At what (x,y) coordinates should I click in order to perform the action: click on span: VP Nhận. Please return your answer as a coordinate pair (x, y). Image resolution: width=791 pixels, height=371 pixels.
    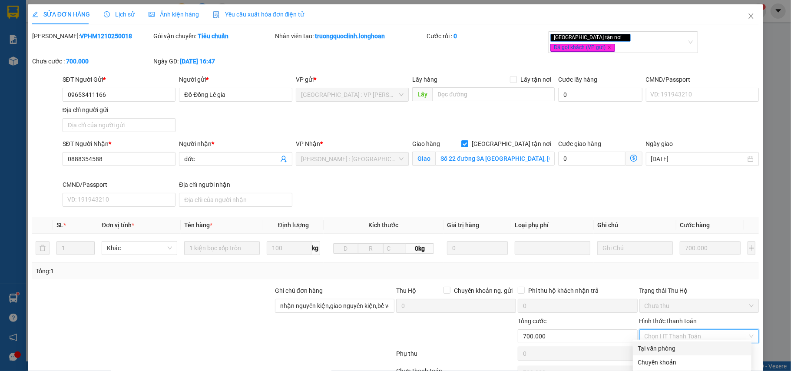
    Looking at the image, I should click on (308, 144).